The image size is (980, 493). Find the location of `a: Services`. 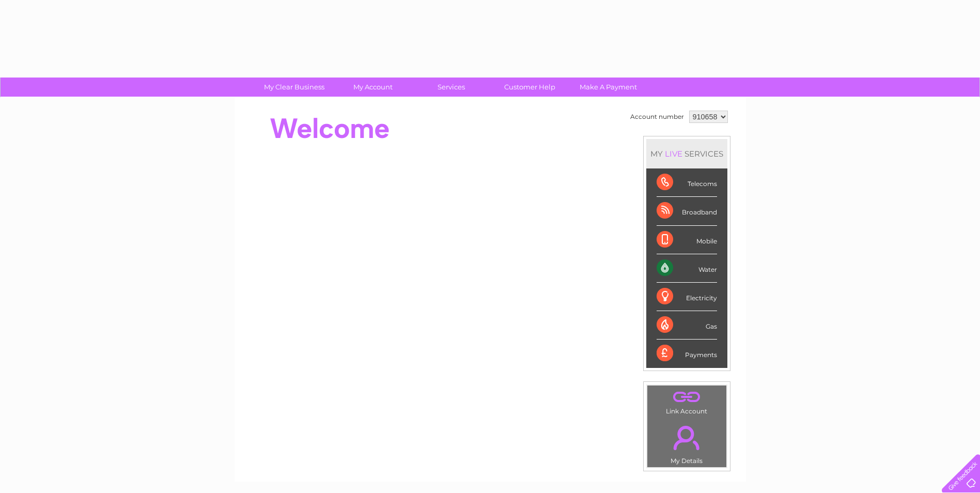

a: Services is located at coordinates (451, 86).